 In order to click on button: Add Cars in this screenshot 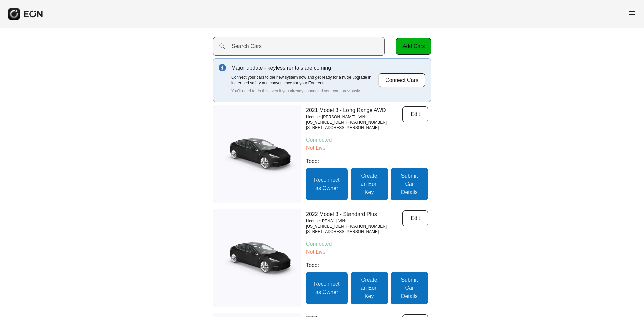, I will do `click(414, 46)`.